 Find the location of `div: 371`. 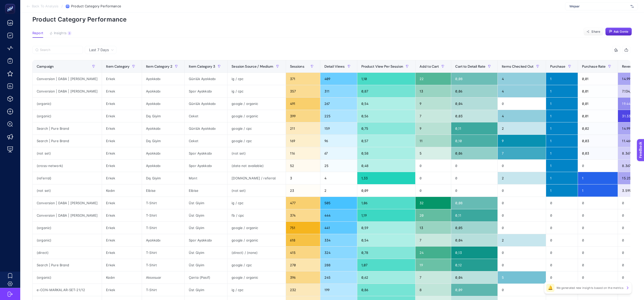

div: 371 is located at coordinates (303, 79).